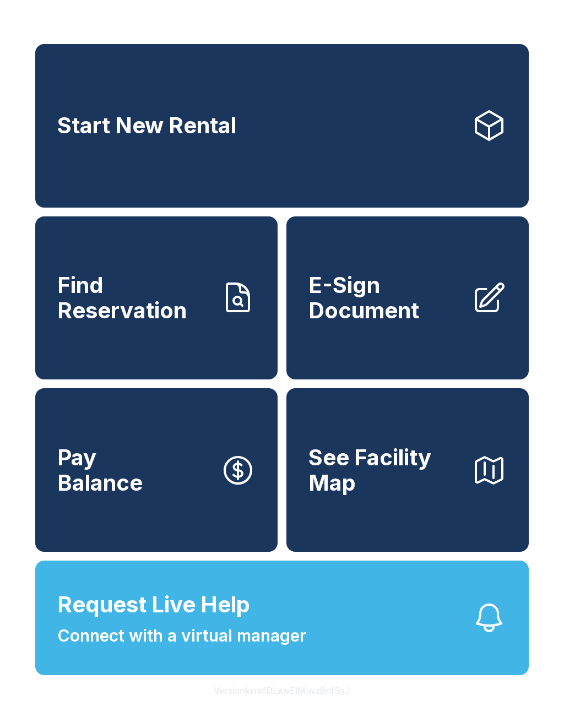  Describe the element at coordinates (385, 469) in the screenshot. I see `span: See Facility Map` at that location.